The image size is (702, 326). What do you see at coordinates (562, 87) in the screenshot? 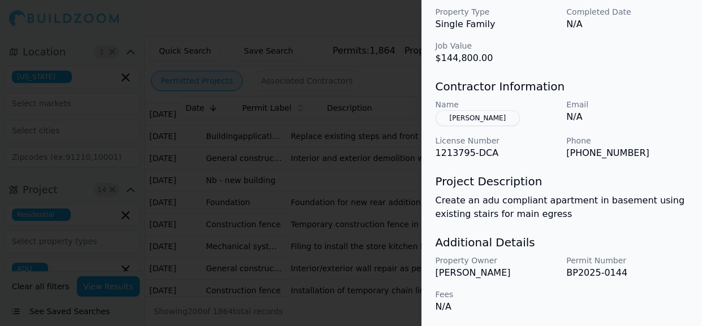
I see `h3: Contractor Information` at bounding box center [562, 87].